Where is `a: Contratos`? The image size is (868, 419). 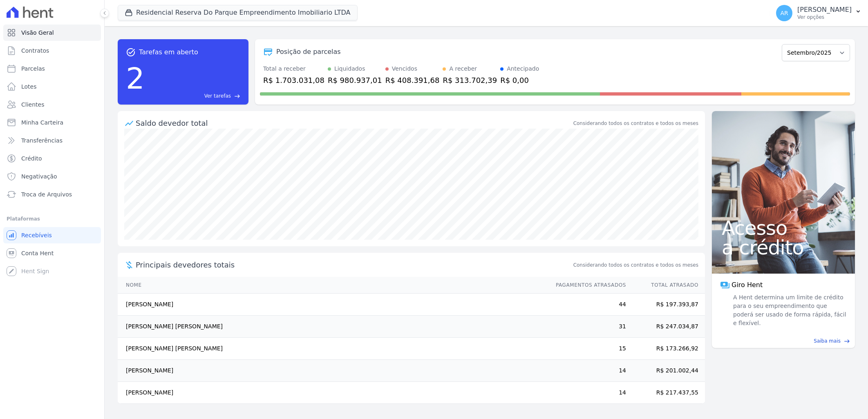
a: Contratos is located at coordinates (52, 51).